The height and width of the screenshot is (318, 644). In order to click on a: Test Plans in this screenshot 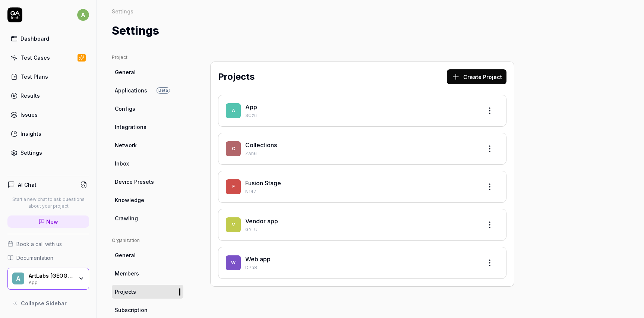, I will do `click(48, 76)`.